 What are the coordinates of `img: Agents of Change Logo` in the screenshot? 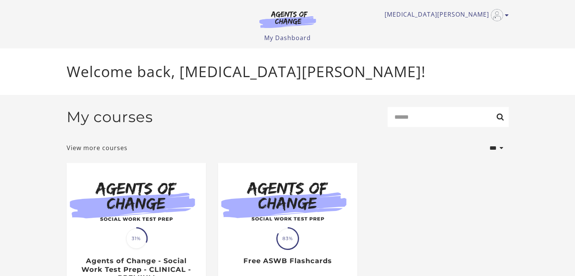 It's located at (288, 19).